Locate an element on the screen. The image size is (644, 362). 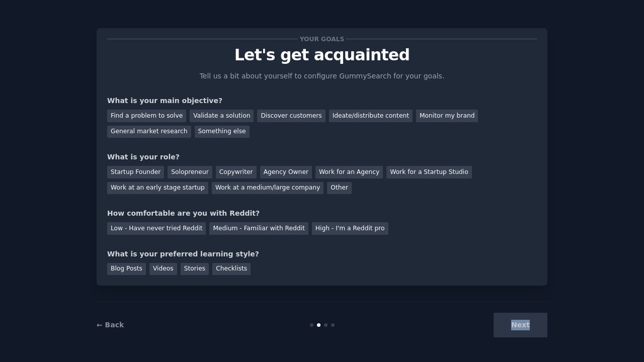
div: Medium - Familiar with Reddit is located at coordinates (258, 229).